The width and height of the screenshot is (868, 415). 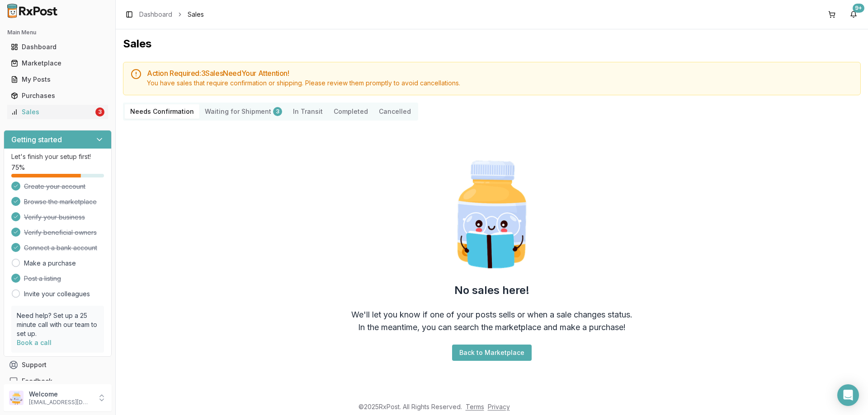 What do you see at coordinates (60, 202) in the screenshot?
I see `span: Browse the marketplace` at bounding box center [60, 202].